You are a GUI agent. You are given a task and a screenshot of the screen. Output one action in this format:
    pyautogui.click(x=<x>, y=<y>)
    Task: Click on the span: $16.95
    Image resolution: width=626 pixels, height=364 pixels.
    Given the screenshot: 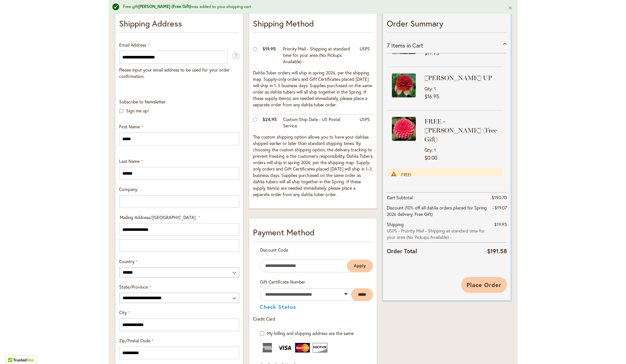 What is the action you would take?
    pyautogui.click(x=432, y=96)
    